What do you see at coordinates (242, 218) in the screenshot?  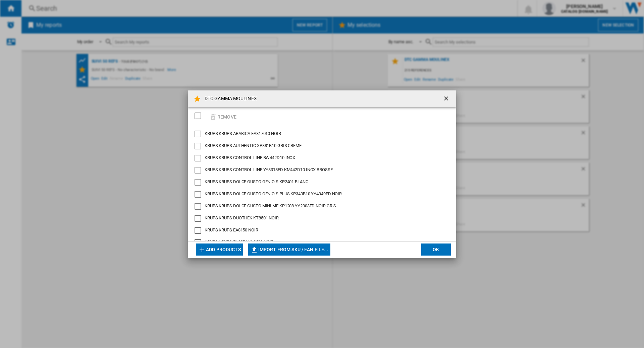 I see `span: KRUPS KRUPS DUOTHEK KT8501 NOIR` at bounding box center [242, 218].